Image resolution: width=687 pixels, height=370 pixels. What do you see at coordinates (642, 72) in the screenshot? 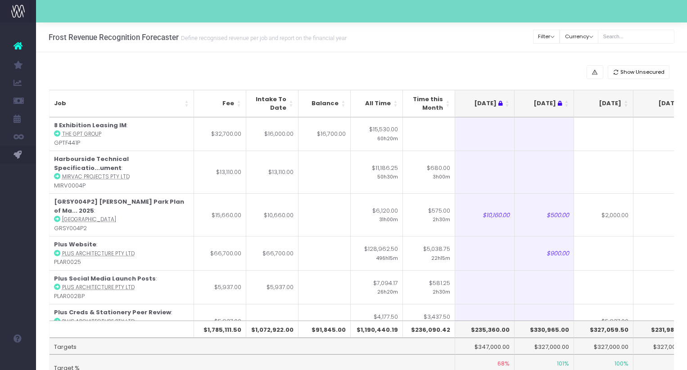
I see `span: Show Unsecured` at bounding box center [642, 72].